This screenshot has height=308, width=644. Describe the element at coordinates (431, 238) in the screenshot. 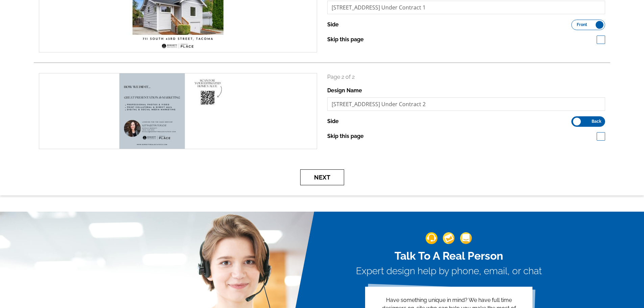

I see `img: support-img-1.png` at that location.